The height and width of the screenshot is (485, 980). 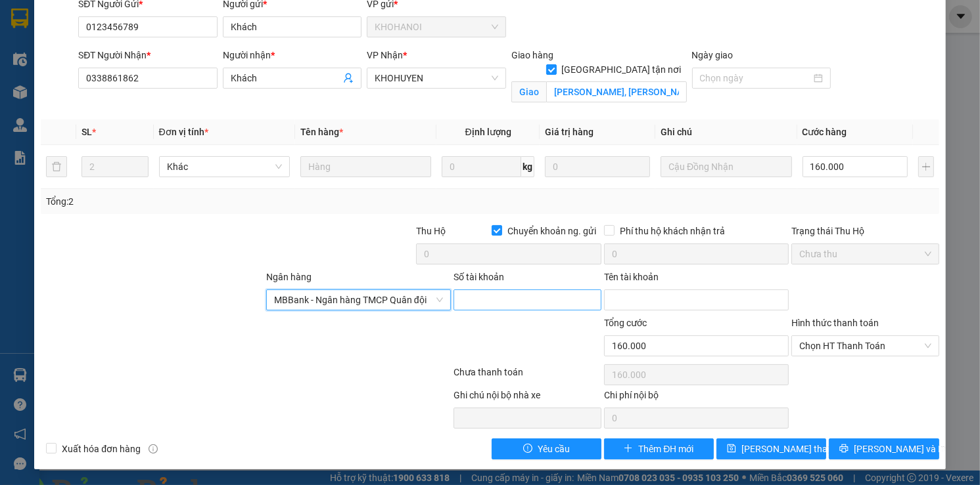 I want to click on span: Xuất hóa đơn hàng, so click(x=101, y=450).